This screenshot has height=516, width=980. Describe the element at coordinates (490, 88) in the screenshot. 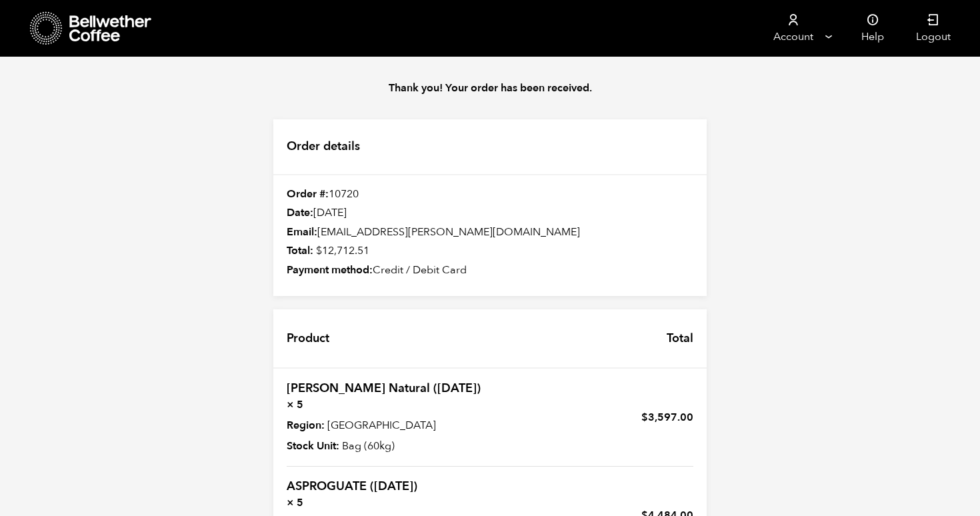

I see `p: Thank you! Your order has been received.` at that location.